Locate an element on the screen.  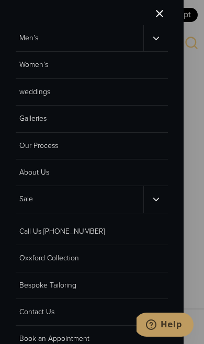
a: Bespoke Tailoring is located at coordinates (91, 285).